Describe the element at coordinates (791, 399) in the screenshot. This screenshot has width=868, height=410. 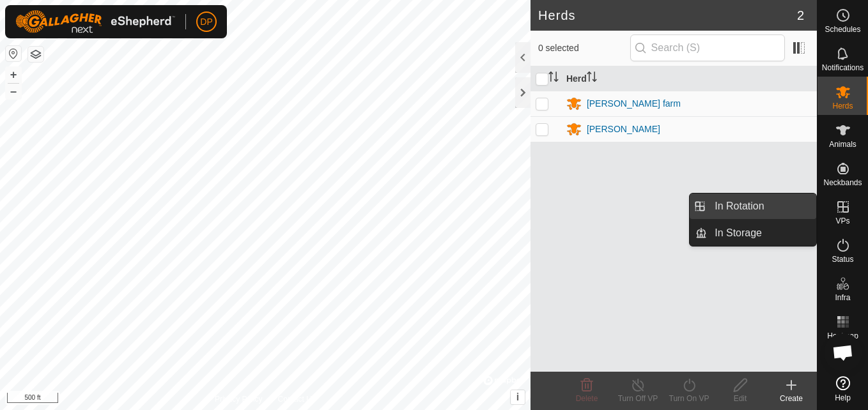
I see `div: Create` at that location.